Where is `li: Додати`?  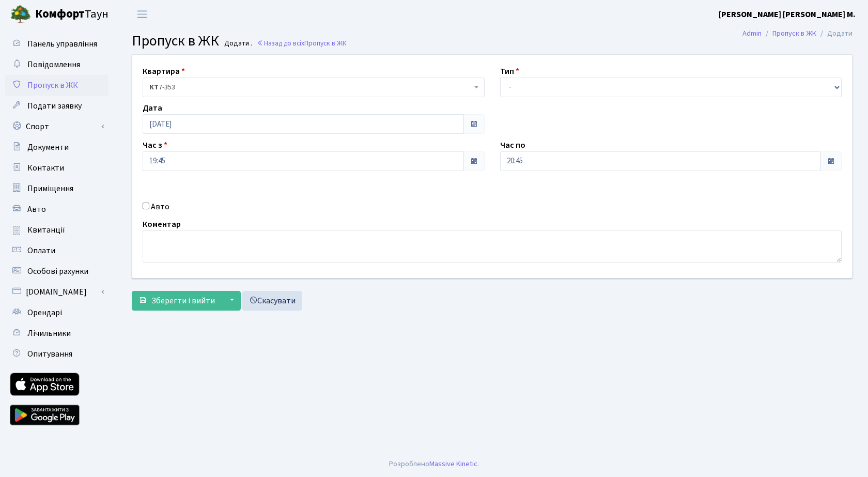
li: Додати is located at coordinates (835, 33).